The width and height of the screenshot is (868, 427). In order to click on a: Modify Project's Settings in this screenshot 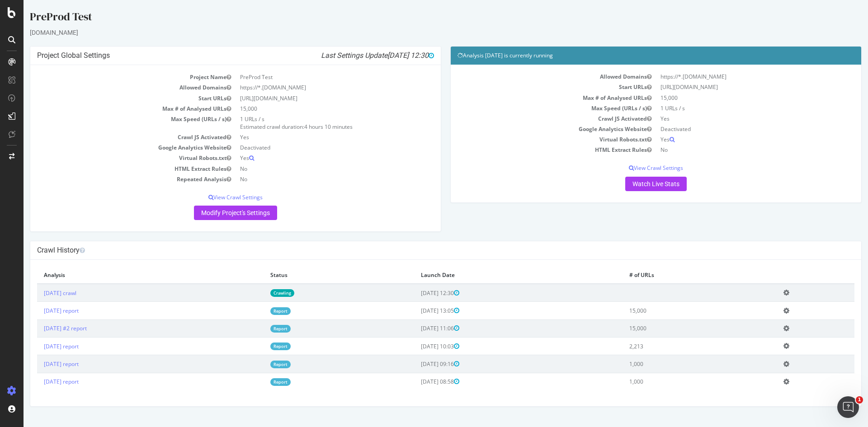, I will do `click(212, 213)`.